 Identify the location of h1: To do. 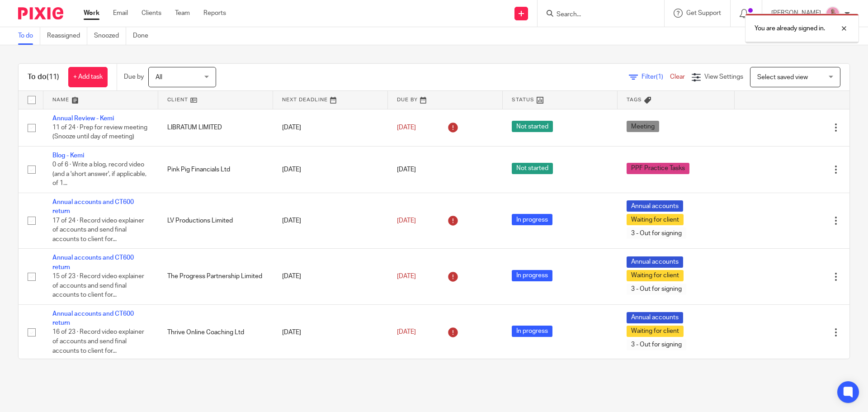
(43, 77).